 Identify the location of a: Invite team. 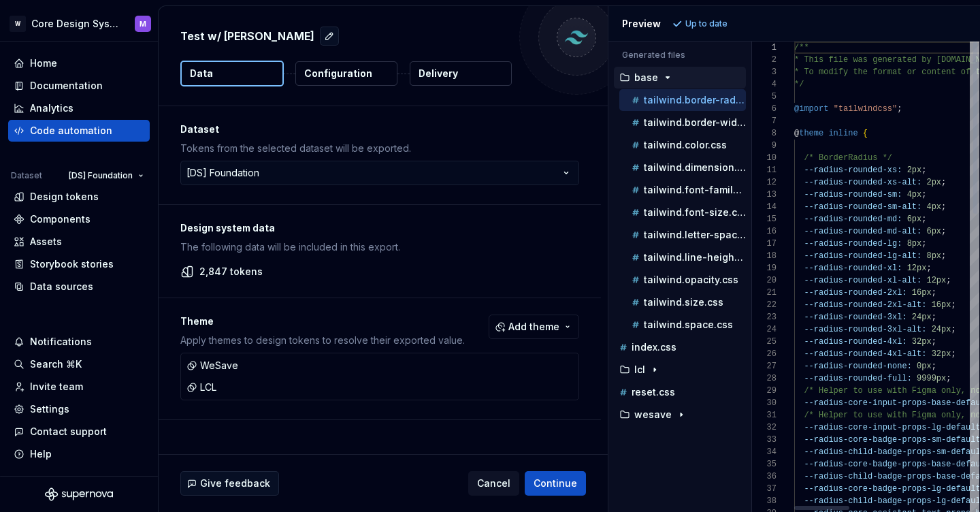
(79, 387).